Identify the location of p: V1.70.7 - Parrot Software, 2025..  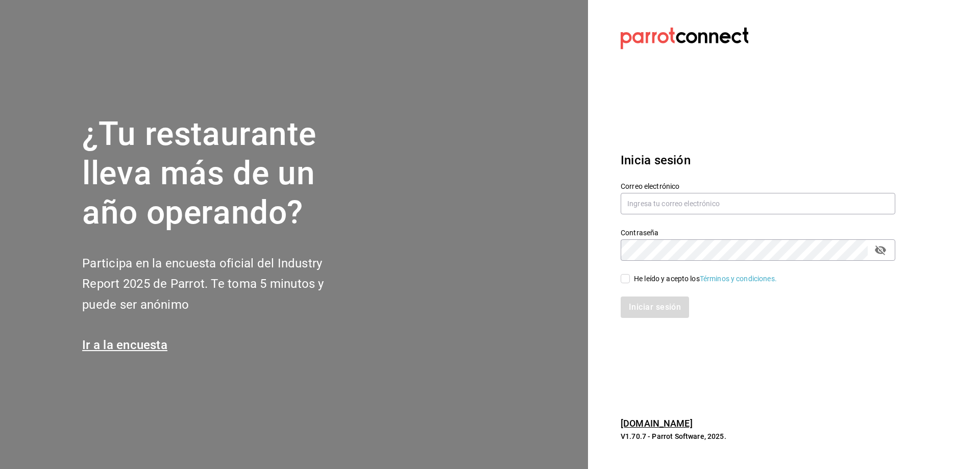
(758, 436).